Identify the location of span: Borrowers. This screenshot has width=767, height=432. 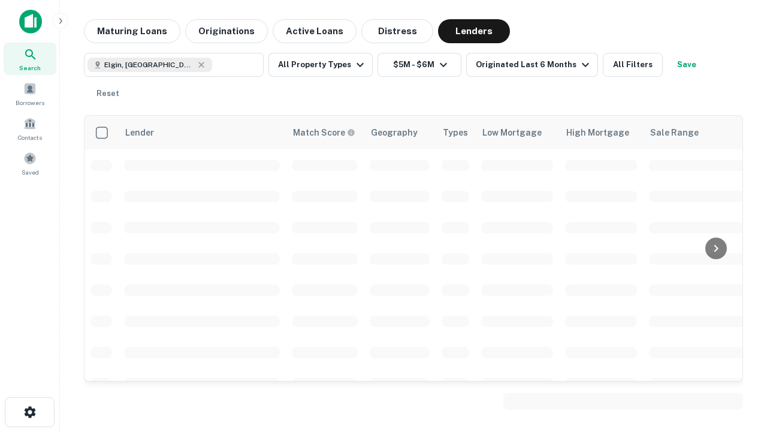
(30, 103).